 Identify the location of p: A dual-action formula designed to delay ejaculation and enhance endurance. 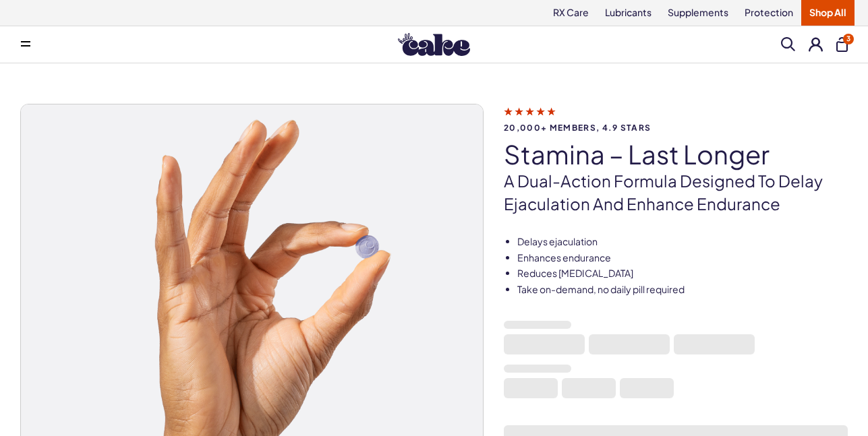
(675, 192).